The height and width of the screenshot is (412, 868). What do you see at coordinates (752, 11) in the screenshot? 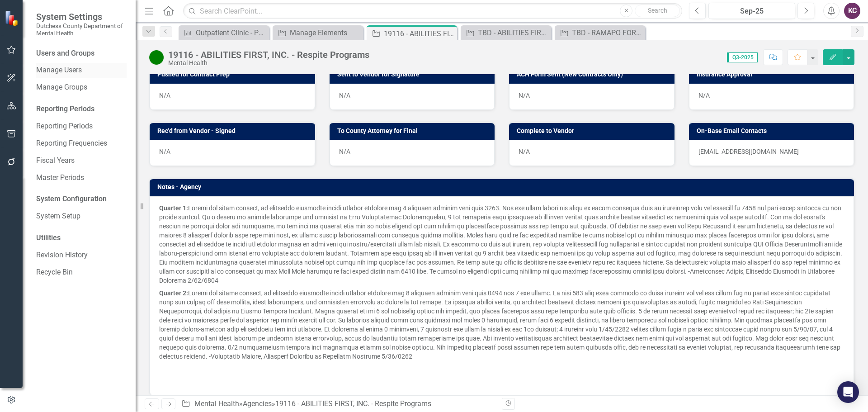
I see `div: Sep-25` at bounding box center [752, 11].